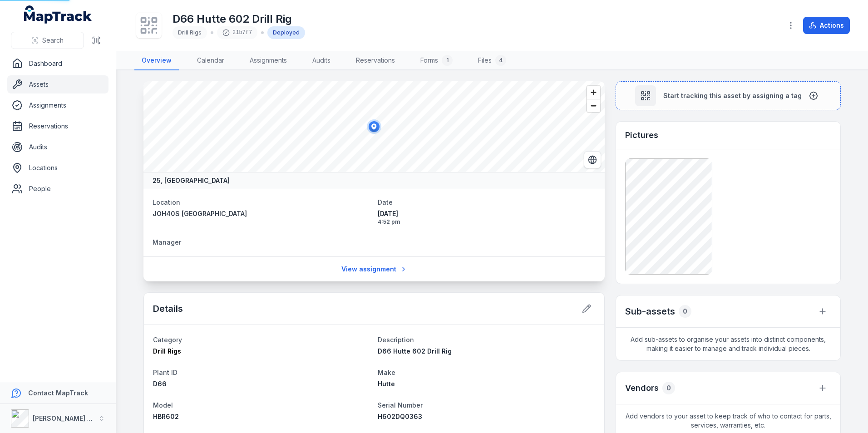  What do you see at coordinates (447, 60) in the screenshot?
I see `div: 1` at bounding box center [447, 60].